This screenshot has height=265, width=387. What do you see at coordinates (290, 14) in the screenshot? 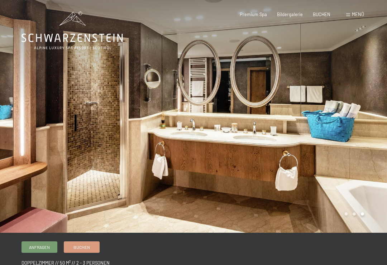
I see `span: Bildergalerie` at bounding box center [290, 14].